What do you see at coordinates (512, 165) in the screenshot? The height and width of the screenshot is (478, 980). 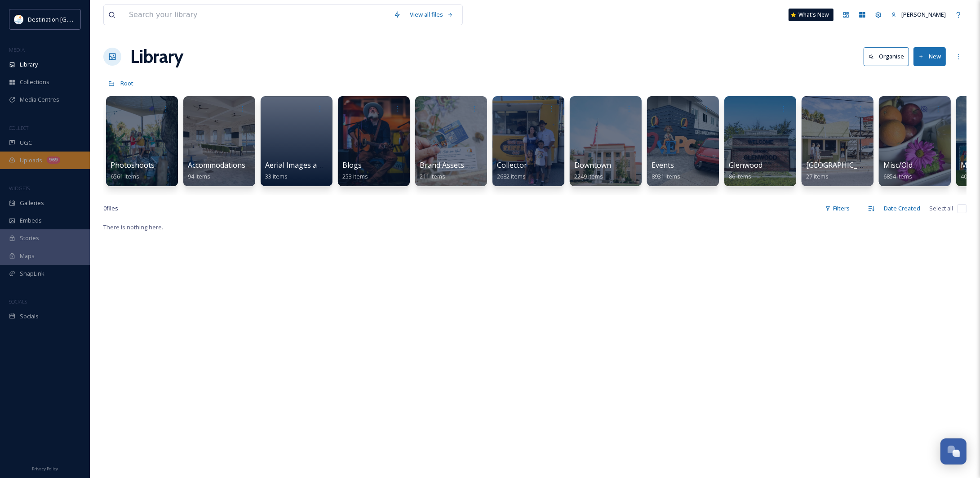 I see `span: Collector` at bounding box center [512, 165].